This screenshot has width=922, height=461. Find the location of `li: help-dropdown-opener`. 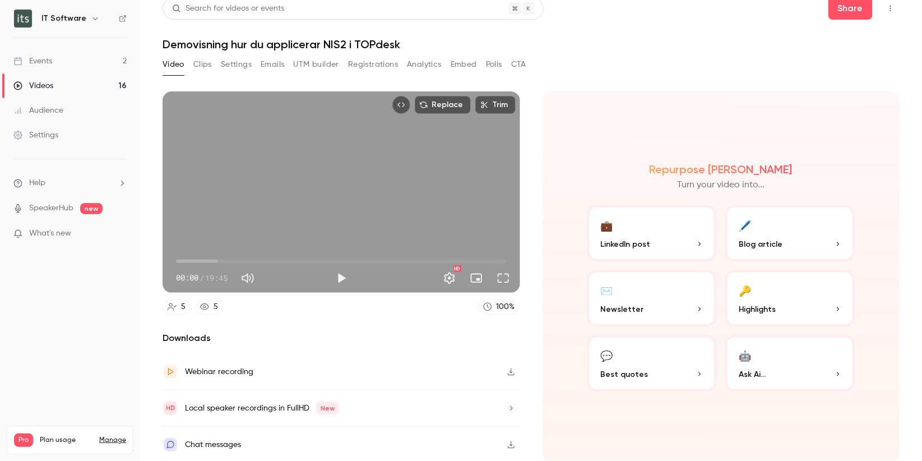

li: help-dropdown-opener is located at coordinates (70, 183).